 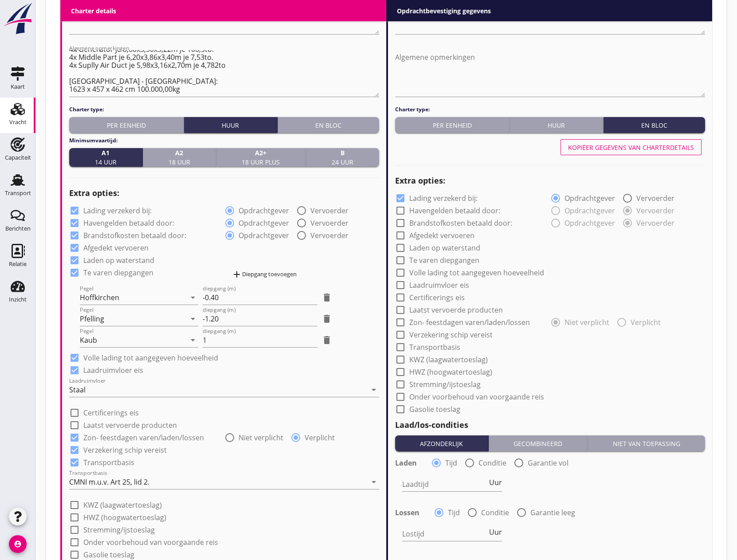 What do you see at coordinates (539, 444) in the screenshot?
I see `button: Gecombineerd` at bounding box center [539, 444].